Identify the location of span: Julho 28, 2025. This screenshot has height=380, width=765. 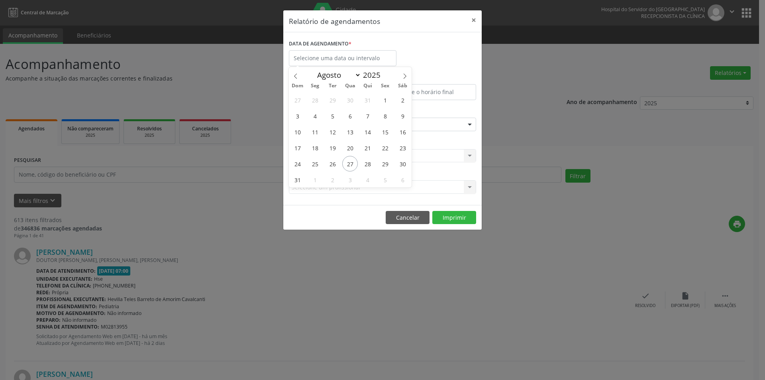
(315, 100).